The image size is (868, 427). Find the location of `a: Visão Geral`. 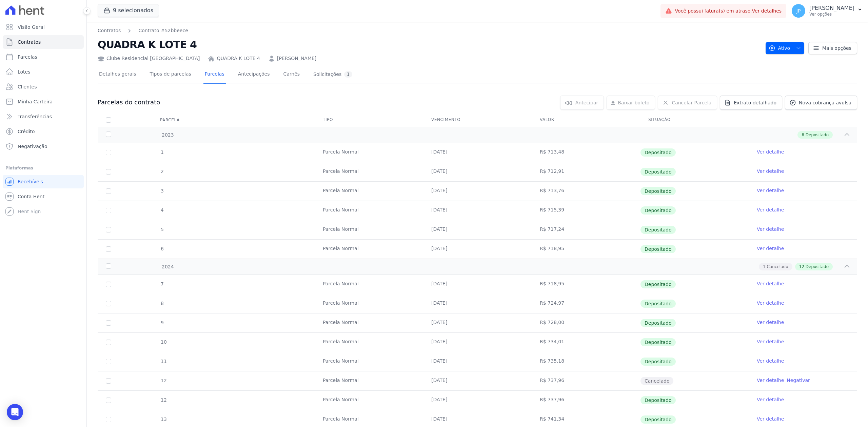

a: Visão Geral is located at coordinates (43, 27).